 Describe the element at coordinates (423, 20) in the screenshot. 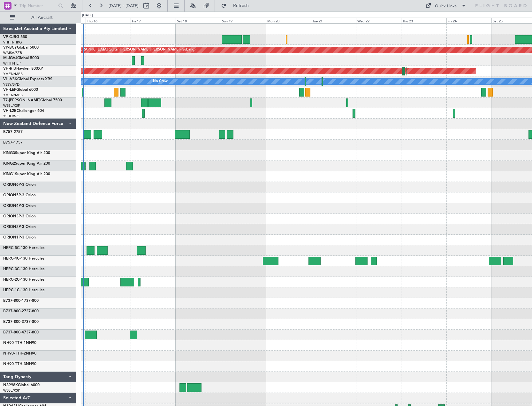

I see `div: Thu 23` at that location.